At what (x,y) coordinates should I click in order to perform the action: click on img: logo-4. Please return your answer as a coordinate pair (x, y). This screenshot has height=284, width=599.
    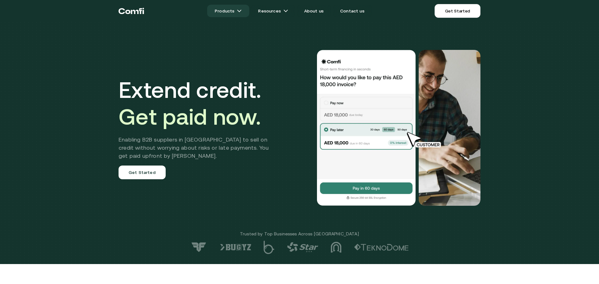
    Looking at the image, I should click on (302, 247).